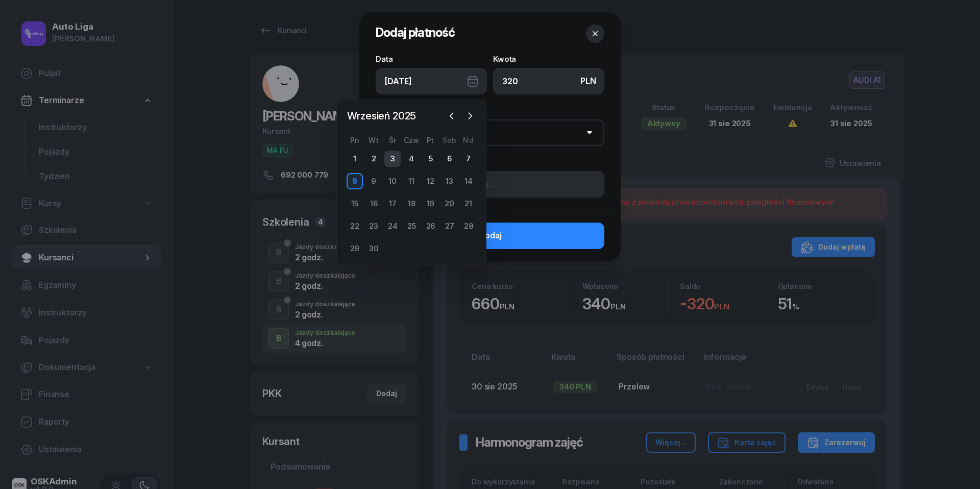  Describe the element at coordinates (430, 159) in the screenshot. I see `div: 5` at that location.